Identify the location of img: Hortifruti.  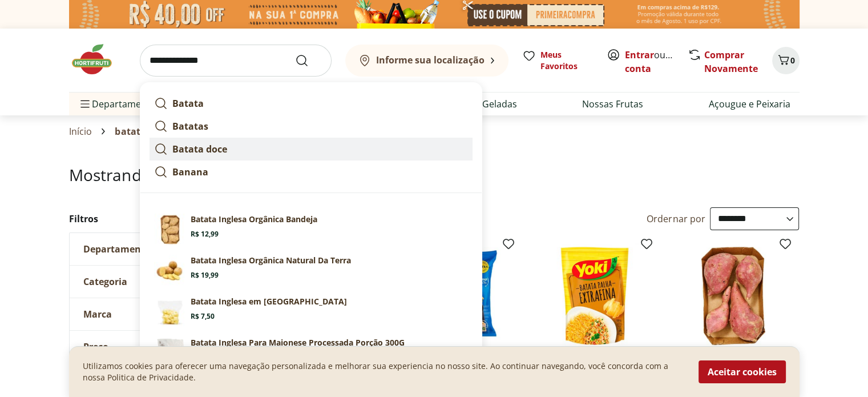
(98, 59).